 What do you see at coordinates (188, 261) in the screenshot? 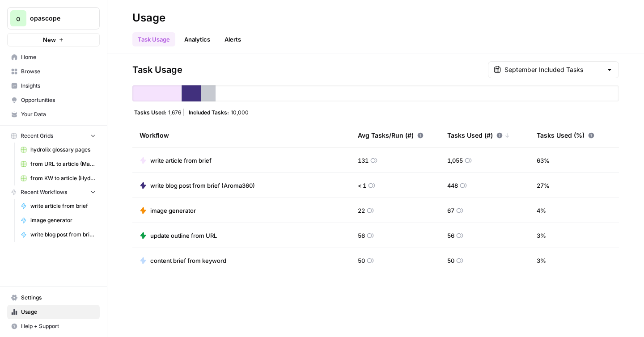
I see `span: content brief from keyword` at bounding box center [188, 261].